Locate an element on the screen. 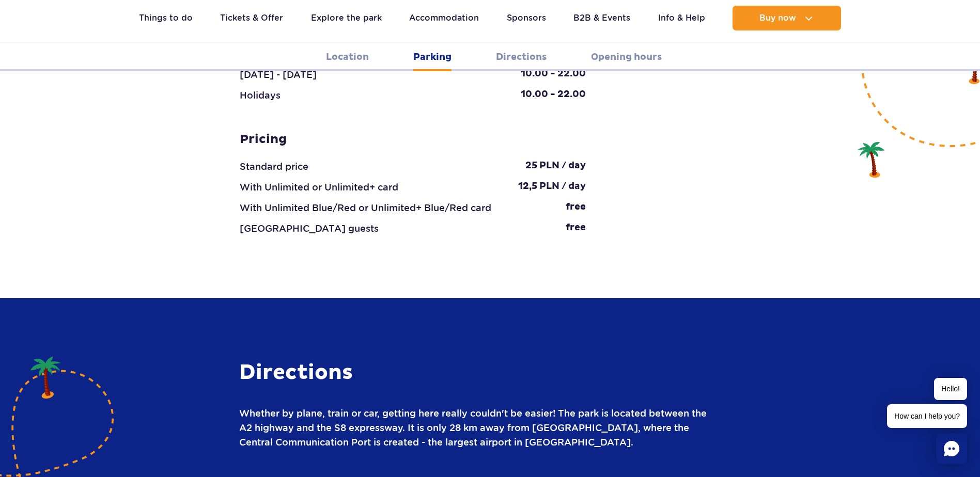 The width and height of the screenshot is (980, 477). a: Location is located at coordinates (347, 57).